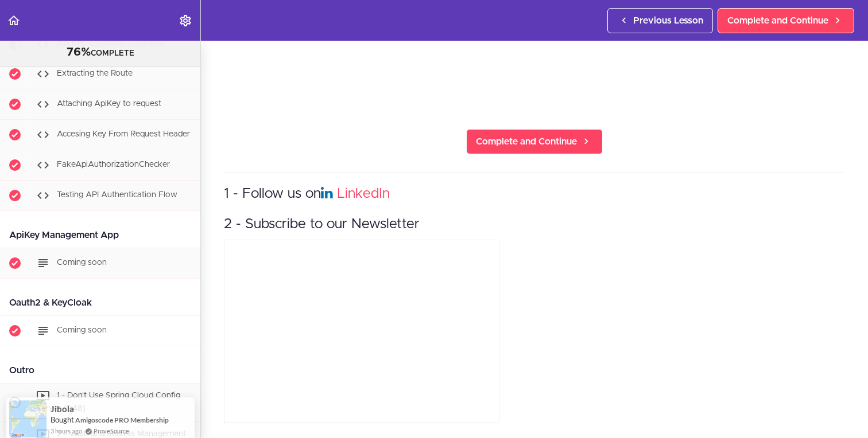  I want to click on span: 76%, so click(79, 52).